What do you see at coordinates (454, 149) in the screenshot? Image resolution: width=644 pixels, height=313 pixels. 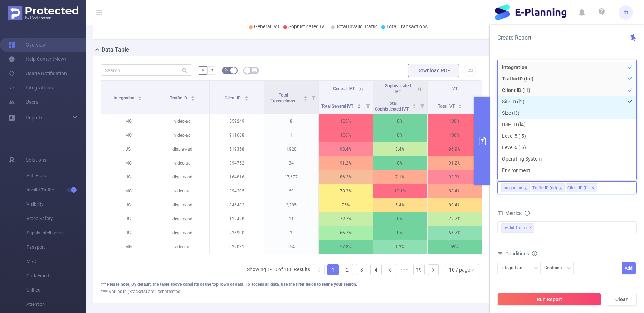 I see `p: 96.9%` at bounding box center [454, 149].